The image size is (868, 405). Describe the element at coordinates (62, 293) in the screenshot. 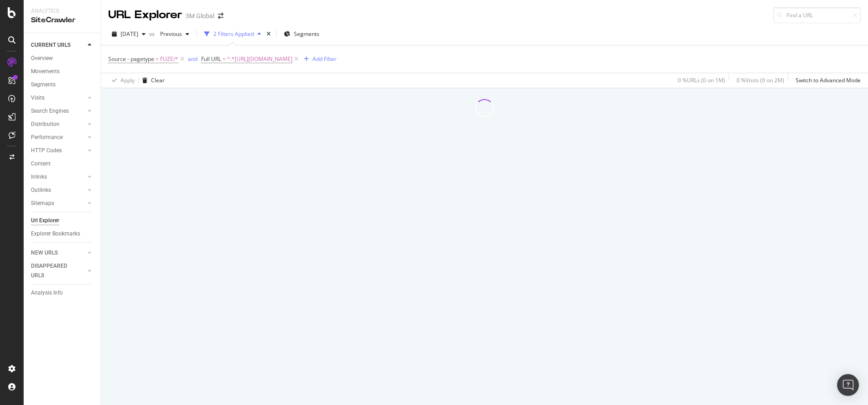

I see `a: Analysis Info` at that location.